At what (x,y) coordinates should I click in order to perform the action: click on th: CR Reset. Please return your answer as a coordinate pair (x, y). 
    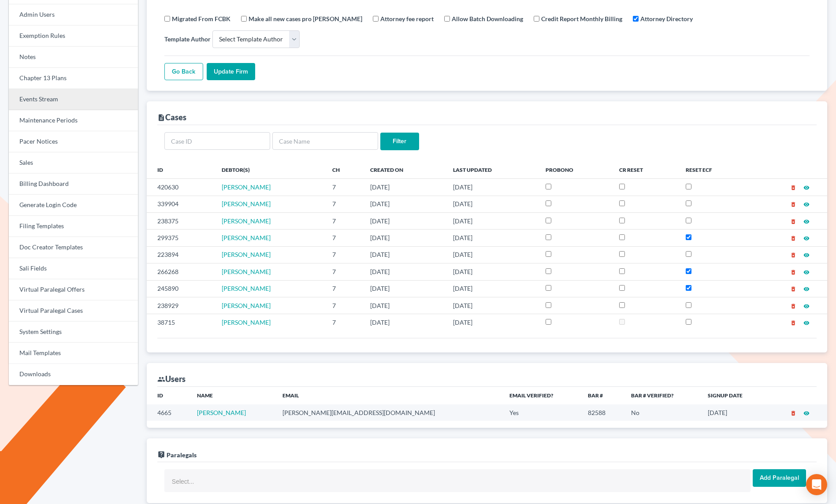
    Looking at the image, I should click on (646, 170).